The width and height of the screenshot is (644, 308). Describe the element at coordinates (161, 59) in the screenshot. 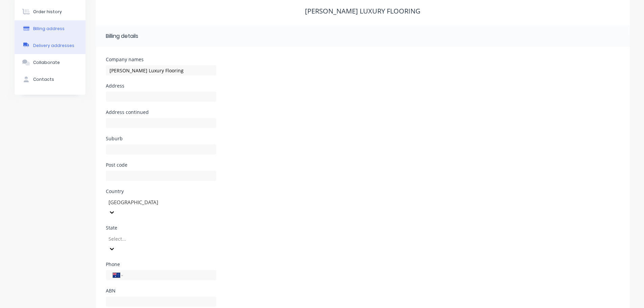

I see `div: Company names` at that location.